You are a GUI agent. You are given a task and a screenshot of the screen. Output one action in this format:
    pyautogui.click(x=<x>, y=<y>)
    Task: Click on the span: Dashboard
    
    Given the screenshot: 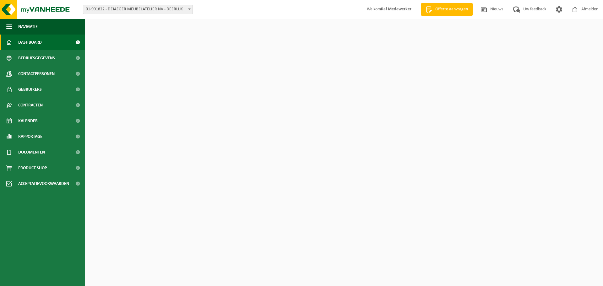 What is the action you would take?
    pyautogui.click(x=30, y=42)
    